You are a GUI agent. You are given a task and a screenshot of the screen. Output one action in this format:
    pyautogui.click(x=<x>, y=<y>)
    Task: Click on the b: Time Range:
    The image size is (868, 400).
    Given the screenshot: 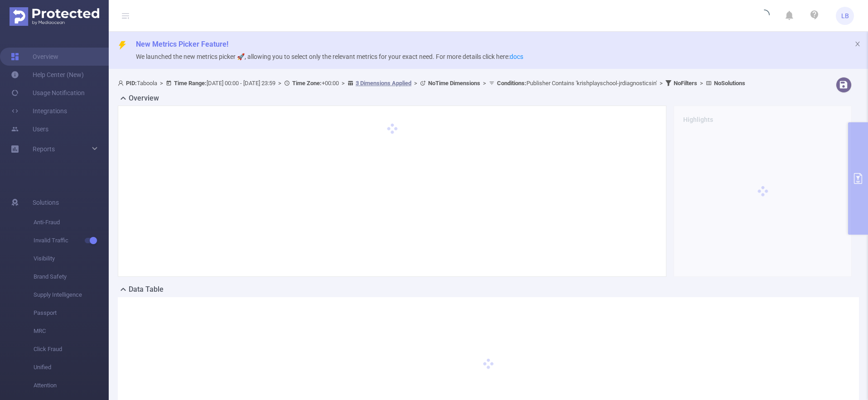 What is the action you would take?
    pyautogui.click(x=191, y=83)
    